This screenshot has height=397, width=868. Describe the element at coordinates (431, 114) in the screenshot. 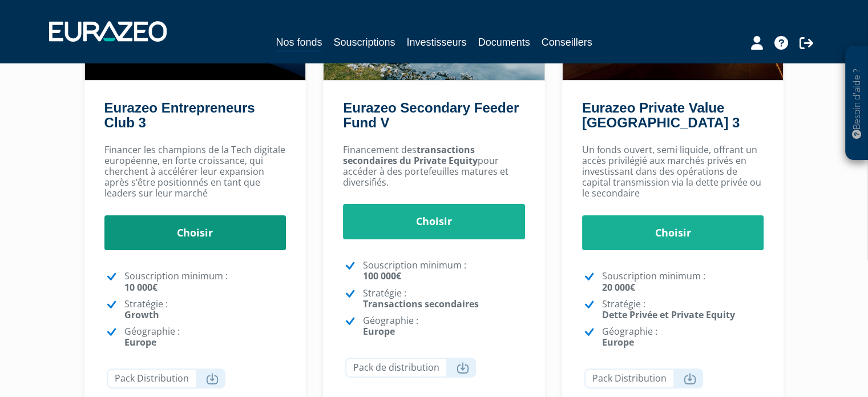

I see `a: Eurazeo Secondary Feeder Fund V` at that location.